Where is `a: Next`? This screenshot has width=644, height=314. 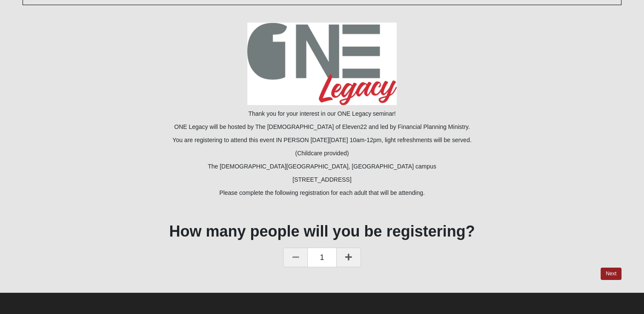
a: Next is located at coordinates (611, 274).